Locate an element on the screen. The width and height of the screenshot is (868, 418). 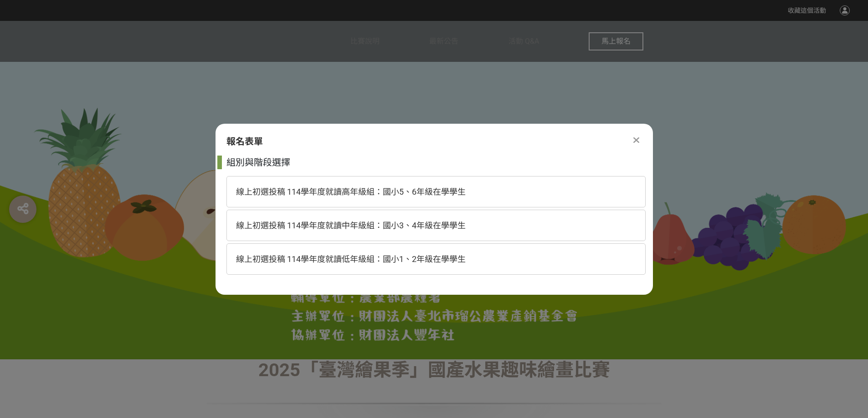
span: 比賽說明 is located at coordinates (365, 41).